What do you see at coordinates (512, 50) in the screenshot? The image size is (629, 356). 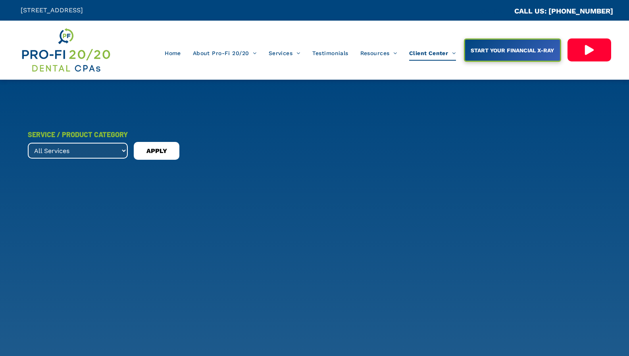 I see `a: START YOUR FINANCIAL X-RAY` at bounding box center [512, 50].